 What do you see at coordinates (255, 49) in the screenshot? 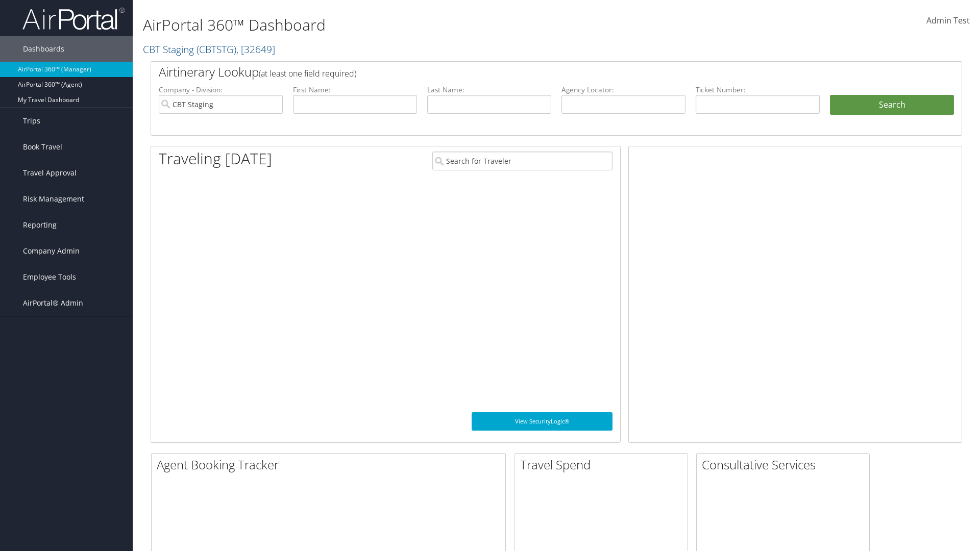
I see `span: , [ 32649 ]` at bounding box center [255, 49].